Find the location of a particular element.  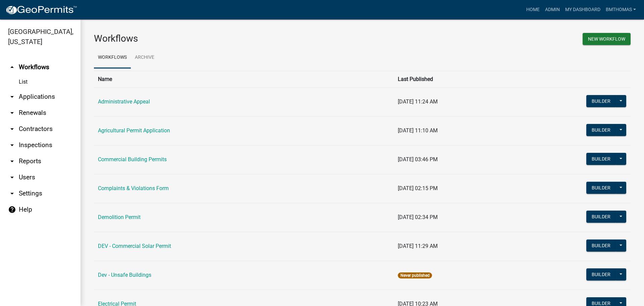

i: help is located at coordinates (12, 210).